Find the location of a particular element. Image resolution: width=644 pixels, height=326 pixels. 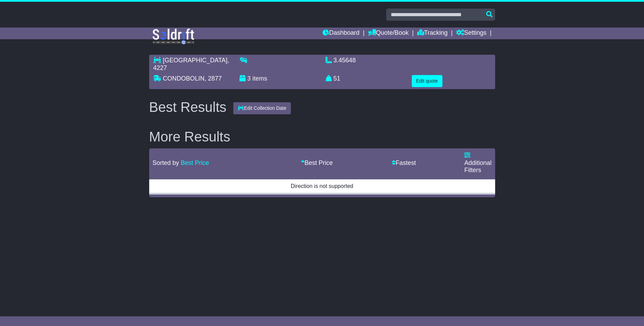

td: Direction is not supported is located at coordinates (322, 186).